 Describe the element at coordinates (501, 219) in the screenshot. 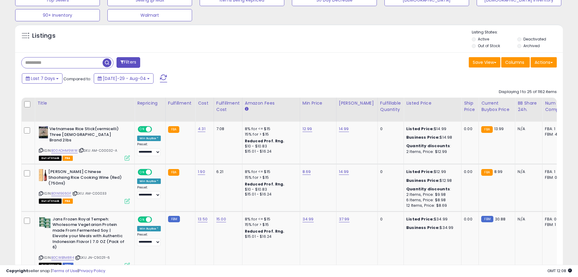

I see `span: 30.88` at that location.